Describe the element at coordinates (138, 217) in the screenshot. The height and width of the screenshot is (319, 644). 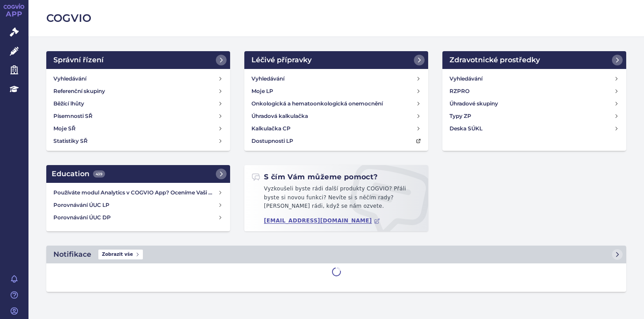
I see `a: Porovnávání ÚUC DP` at that location.